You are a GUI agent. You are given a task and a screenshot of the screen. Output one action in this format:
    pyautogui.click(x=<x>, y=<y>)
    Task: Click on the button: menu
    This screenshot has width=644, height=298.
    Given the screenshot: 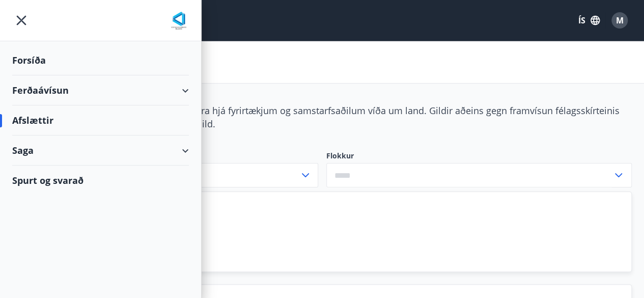 What is the action you would take?
    pyautogui.click(x=22, y=21)
    